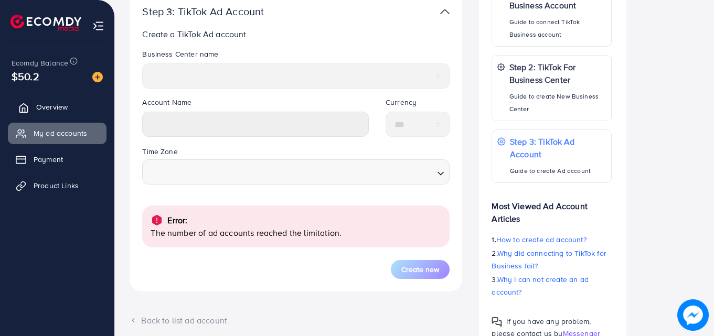 The image size is (714, 336). I want to click on img: menu, so click(98, 26).